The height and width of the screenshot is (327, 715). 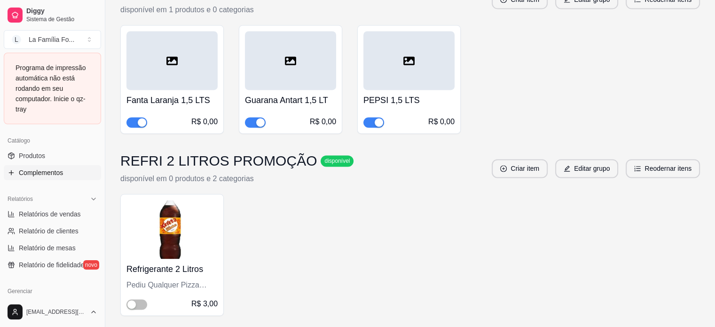 What do you see at coordinates (52, 140) in the screenshot?
I see `div: Catálogo` at bounding box center [52, 140].